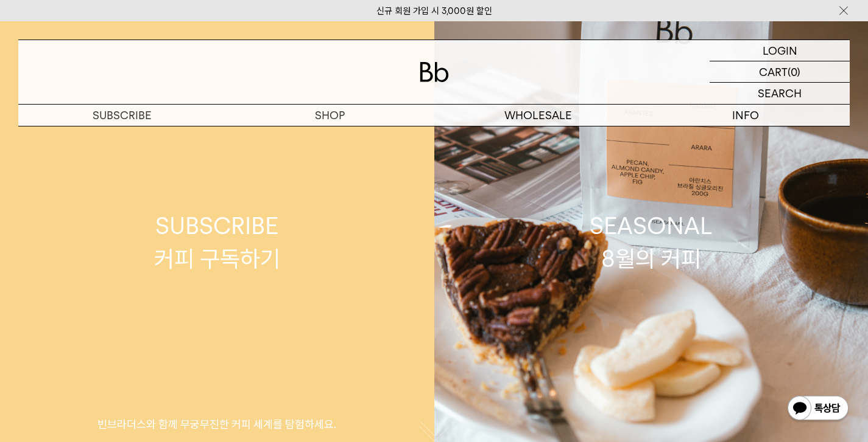 This screenshot has height=442, width=868. What do you see at coordinates (779, 51) in the screenshot?
I see `a: LOGIN` at bounding box center [779, 51].